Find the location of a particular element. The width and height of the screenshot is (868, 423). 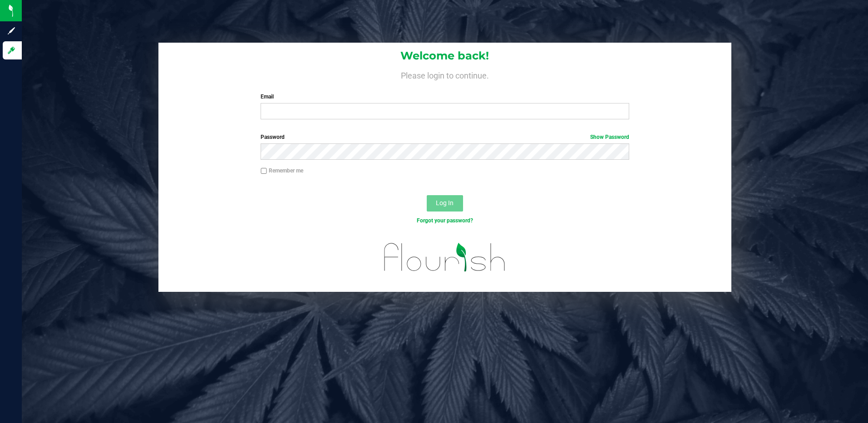

a: Forgot your password? is located at coordinates (445, 221).